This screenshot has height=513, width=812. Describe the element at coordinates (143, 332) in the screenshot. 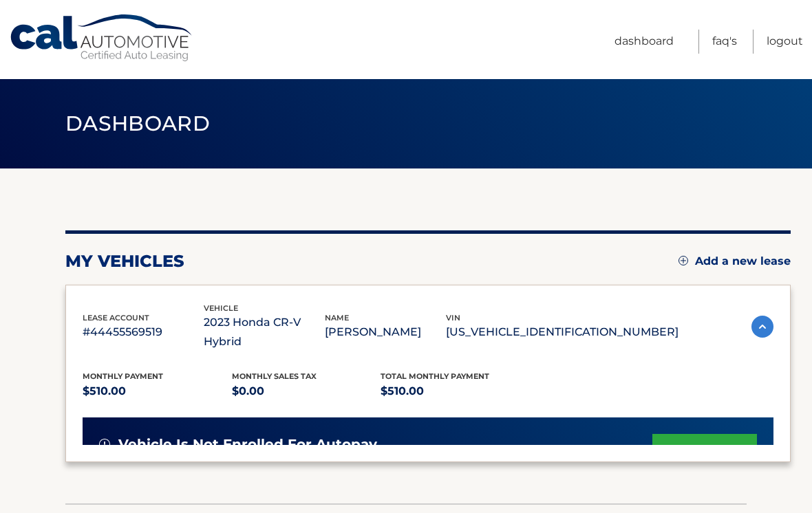

I see `p: #44455569519` at that location.